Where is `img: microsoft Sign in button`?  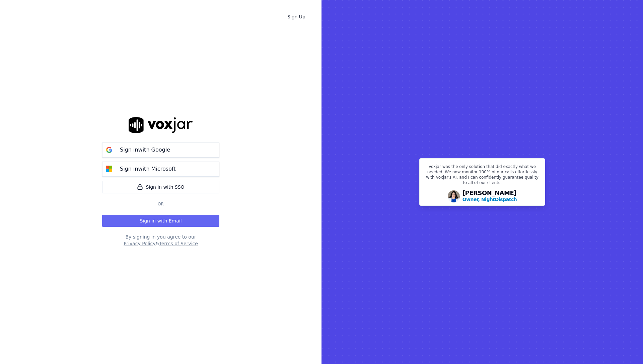
img: microsoft Sign in button is located at coordinates (109, 169).